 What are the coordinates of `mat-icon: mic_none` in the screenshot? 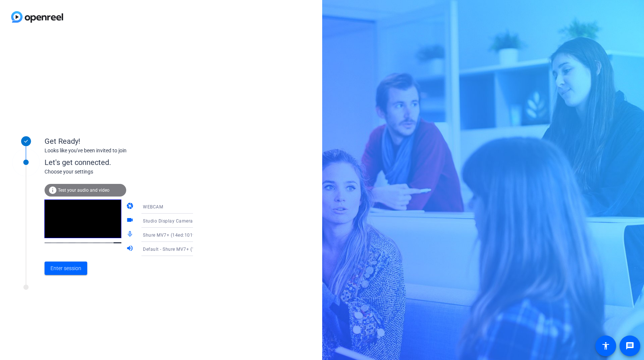 It's located at (131, 235).